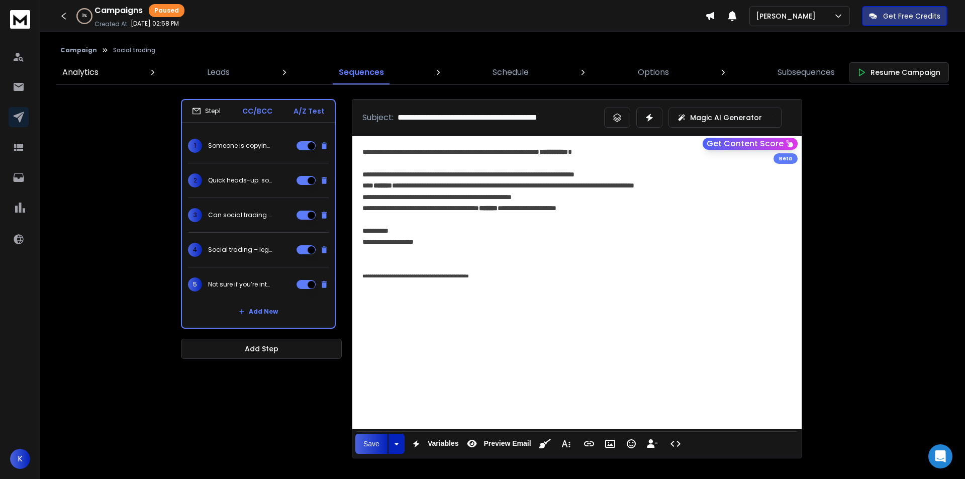  I want to click on a: Analytics, so click(80, 72).